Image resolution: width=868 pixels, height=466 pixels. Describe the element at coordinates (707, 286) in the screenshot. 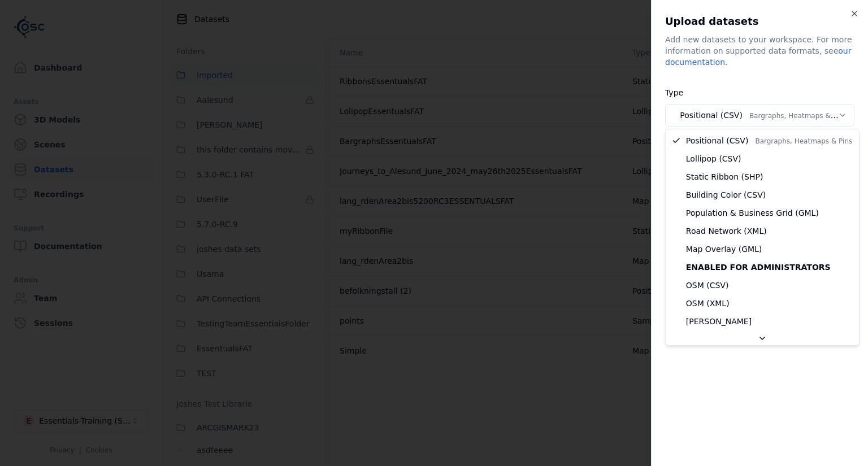

I see `span: OSM (CSV)` at that location.